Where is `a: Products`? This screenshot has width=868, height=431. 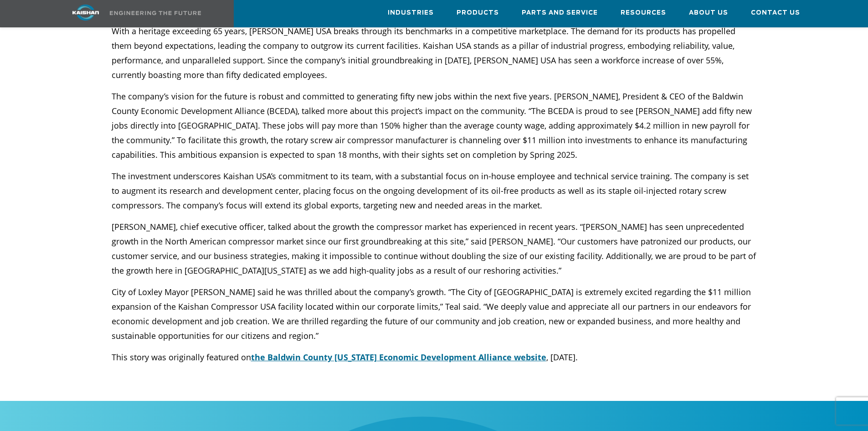
a: Products is located at coordinates (478, 13).